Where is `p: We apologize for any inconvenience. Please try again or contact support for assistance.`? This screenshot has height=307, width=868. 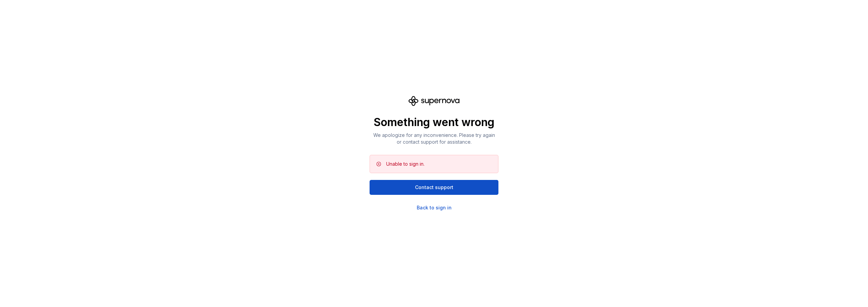
p: We apologize for any inconvenience. Please try again or contact support for assistance. is located at coordinates (434, 139).